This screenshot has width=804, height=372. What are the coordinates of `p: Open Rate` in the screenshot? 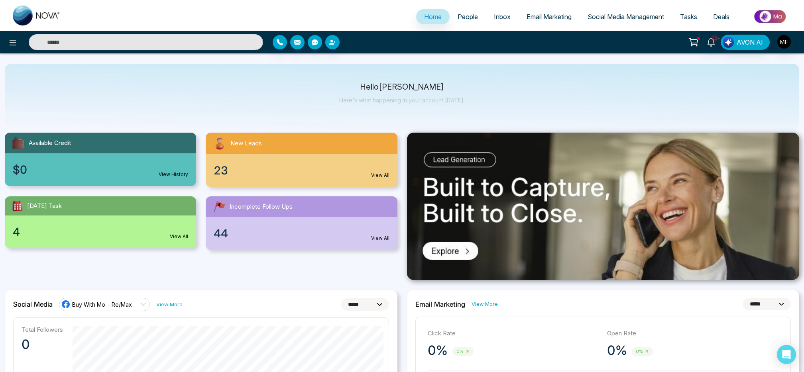 It's located at (693, 334).